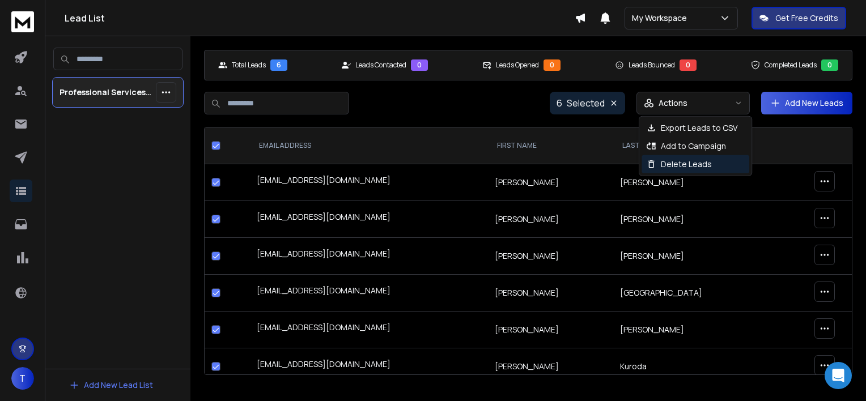 Image resolution: width=866 pixels, height=401 pixels. Describe the element at coordinates (693, 146) in the screenshot. I see `p: Add to Campaign` at that location.